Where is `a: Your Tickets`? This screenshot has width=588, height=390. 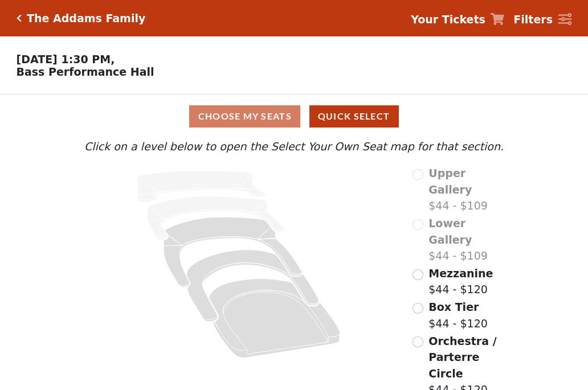 a: Your Tickets is located at coordinates (458, 19).